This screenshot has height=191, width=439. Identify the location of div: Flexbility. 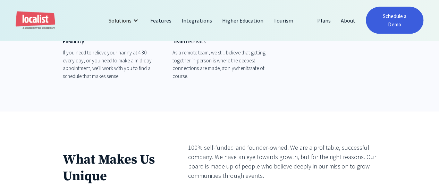
(110, 42).